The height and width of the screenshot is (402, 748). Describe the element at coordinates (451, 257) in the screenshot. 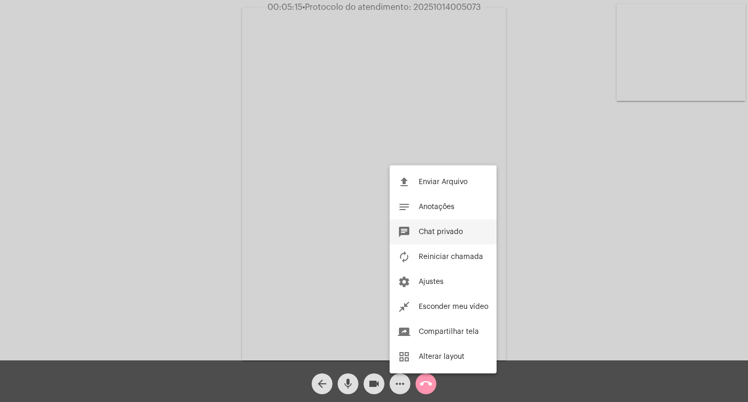

I see `span: Reiniciar chamada` at that location.